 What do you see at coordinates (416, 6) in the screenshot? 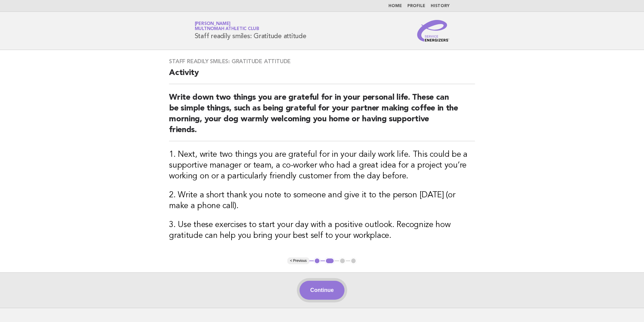
I see `a: Profile` at bounding box center [416, 6].